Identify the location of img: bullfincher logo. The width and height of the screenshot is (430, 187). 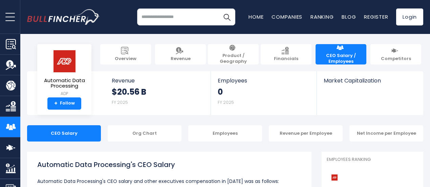
(63, 17).